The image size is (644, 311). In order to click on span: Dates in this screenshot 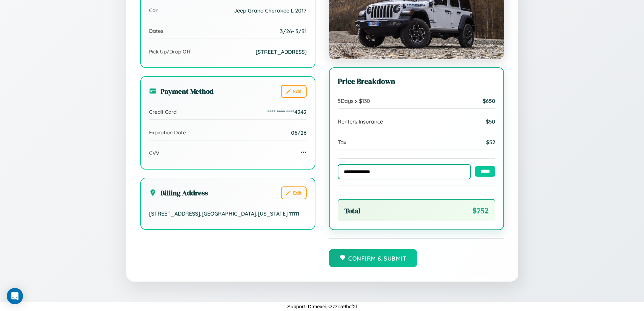, I will do `click(156, 31)`.